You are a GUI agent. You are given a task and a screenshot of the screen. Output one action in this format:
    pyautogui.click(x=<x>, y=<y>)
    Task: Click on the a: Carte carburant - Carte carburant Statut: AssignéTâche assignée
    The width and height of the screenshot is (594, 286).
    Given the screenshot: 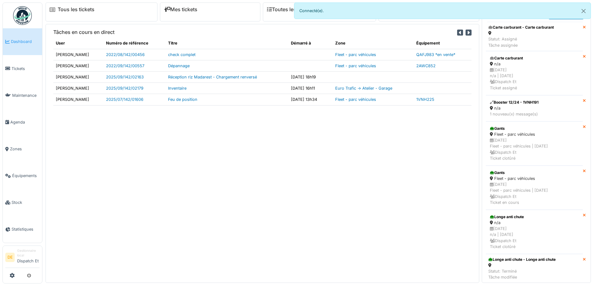 What is the action you would take?
    pyautogui.click(x=534, y=36)
    